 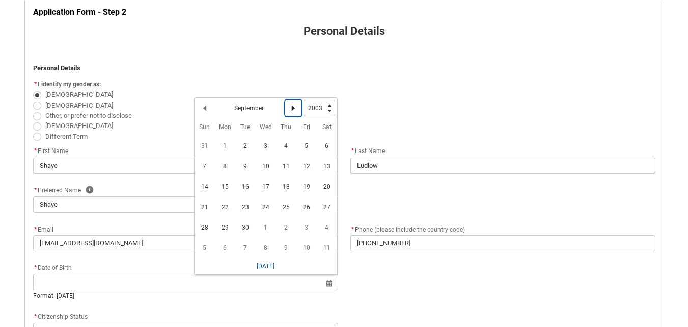 I want to click on abbr: Monday, so click(x=225, y=127).